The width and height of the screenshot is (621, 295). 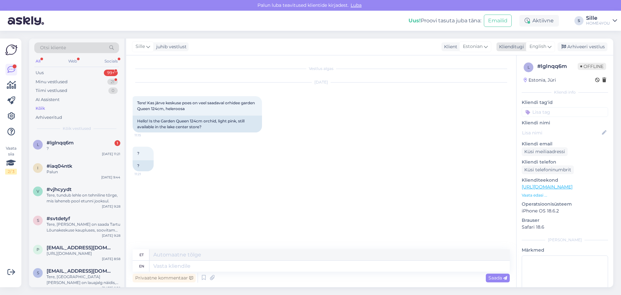 I want to click on div: S, so click(x=579, y=21).